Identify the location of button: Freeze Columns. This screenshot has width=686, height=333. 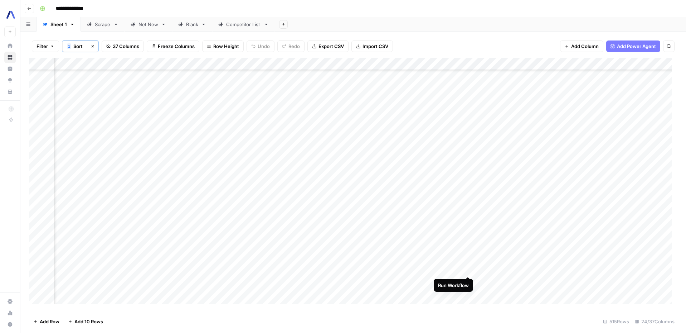
(173, 46).